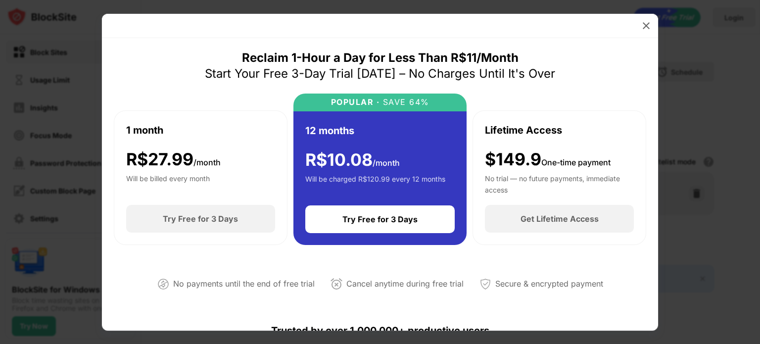 The image size is (760, 344). I want to click on div: No trial — no future payments, immediate access, so click(559, 183).